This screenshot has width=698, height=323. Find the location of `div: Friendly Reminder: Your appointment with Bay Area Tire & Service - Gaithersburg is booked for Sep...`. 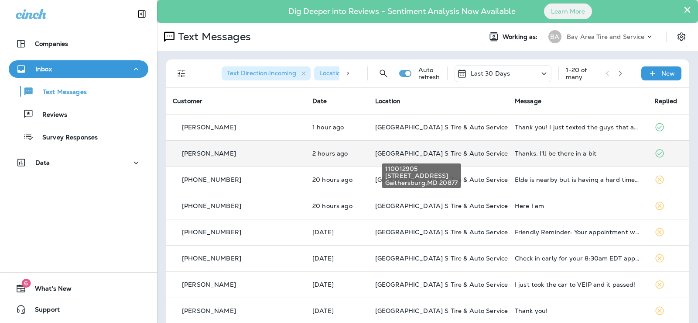

div: Friendly Reminder: Your appointment with Bay Area Tire & Service - Gaithersburg is booked for Sep... is located at coordinates (578, 232).